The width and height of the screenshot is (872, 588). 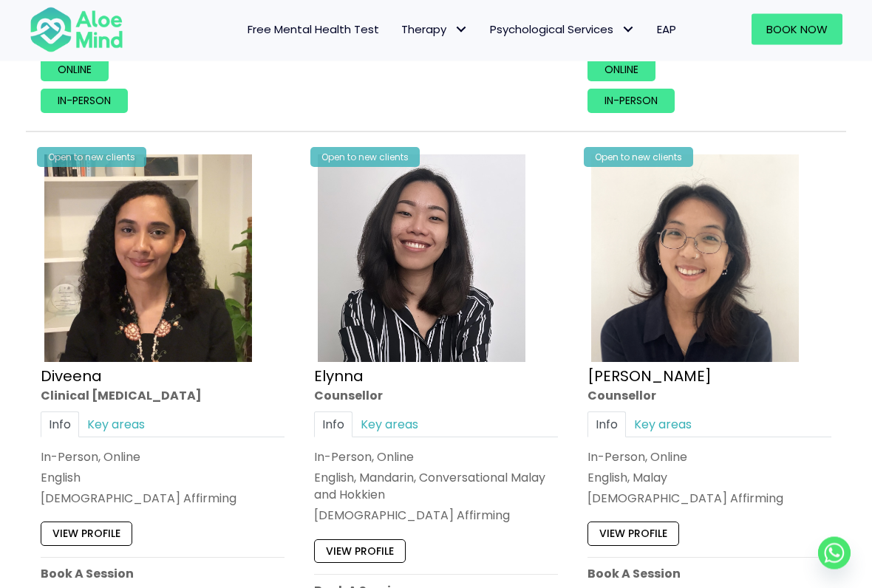 What do you see at coordinates (694, 259) in the screenshot?
I see `img: Emelyne Counsellor` at bounding box center [694, 259].